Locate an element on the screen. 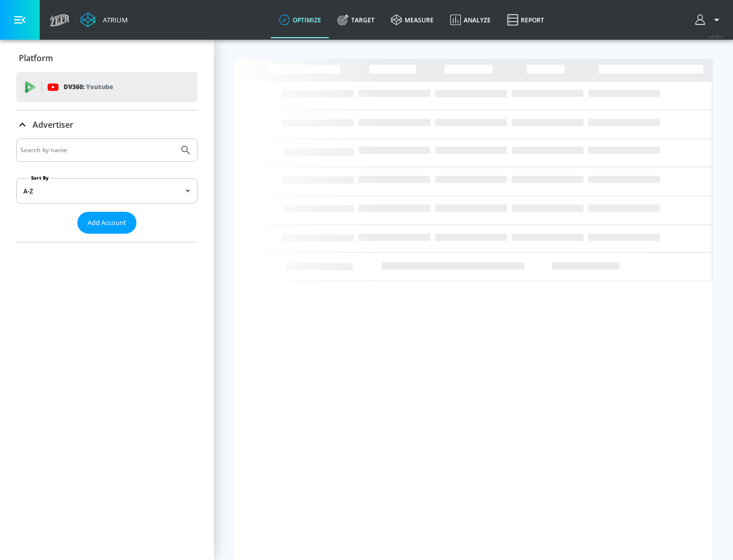  span: Add Account is located at coordinates (106, 222).